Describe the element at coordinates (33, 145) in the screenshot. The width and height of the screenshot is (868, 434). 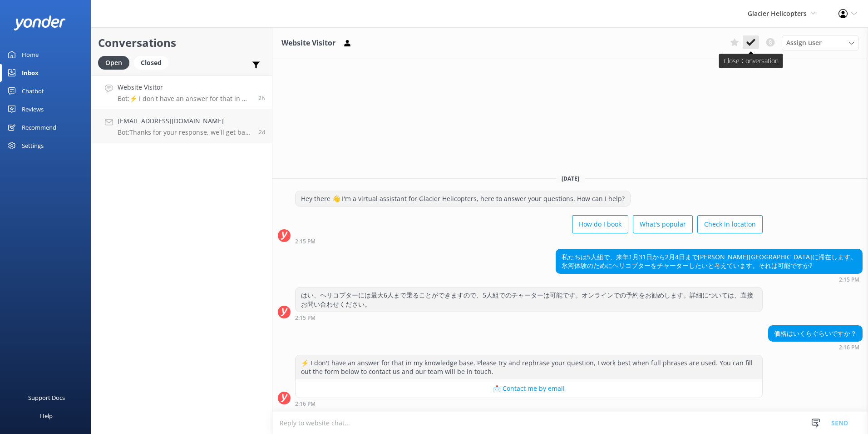
I see `div: Settings` at that location.